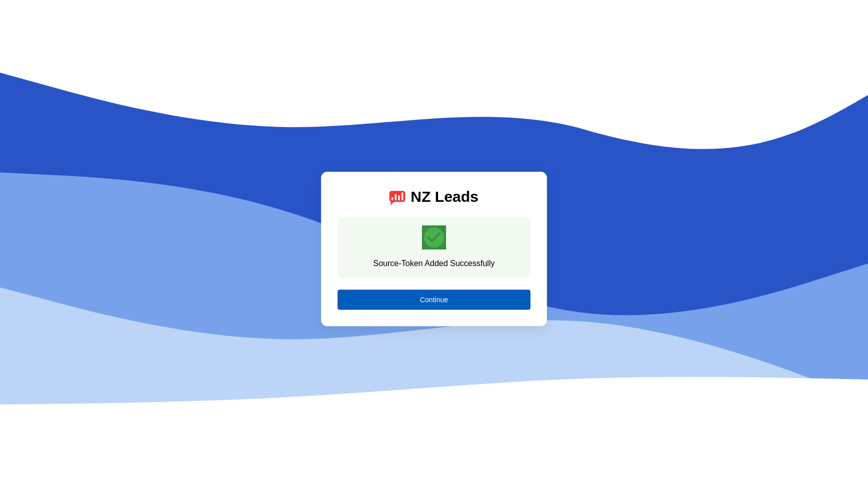  I want to click on button: Continue, so click(434, 300).